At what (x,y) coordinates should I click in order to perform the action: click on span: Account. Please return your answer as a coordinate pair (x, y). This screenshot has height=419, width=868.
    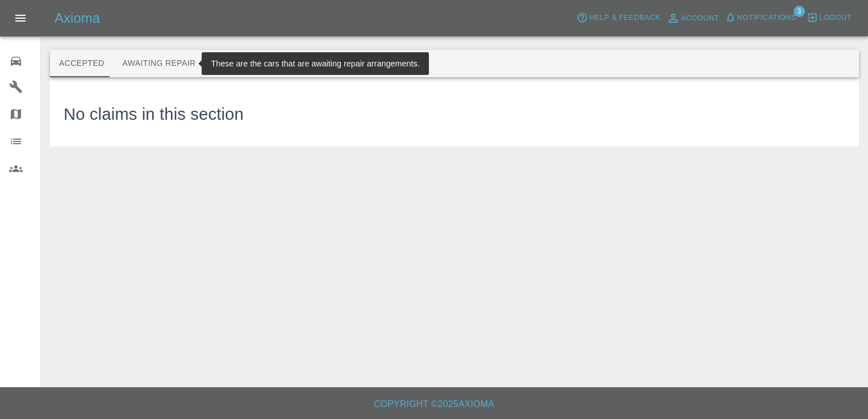
    Looking at the image, I should click on (700, 18).